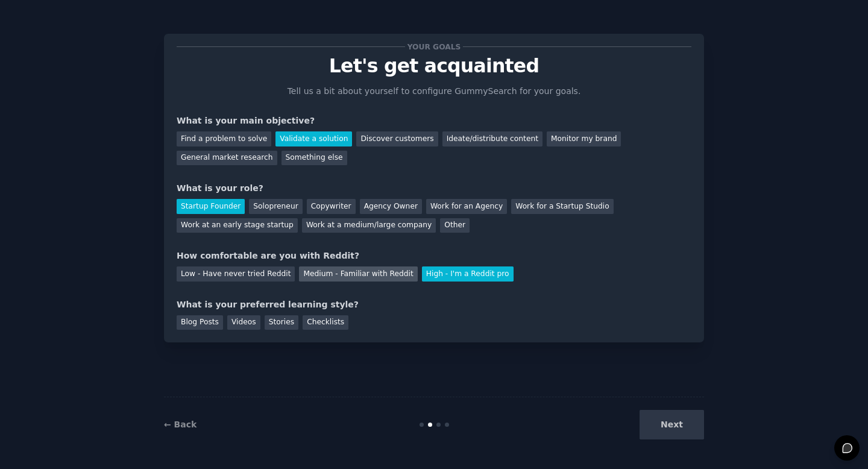  Describe the element at coordinates (434, 65) in the screenshot. I see `p: Let's get acquainted` at that location.